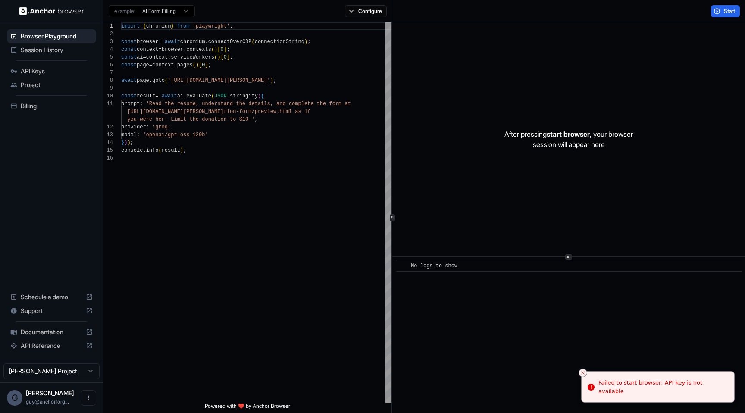 The width and height of the screenshot is (745, 413). What do you see at coordinates (51, 297) in the screenshot?
I see `span: Schedule a demo` at bounding box center [51, 297].